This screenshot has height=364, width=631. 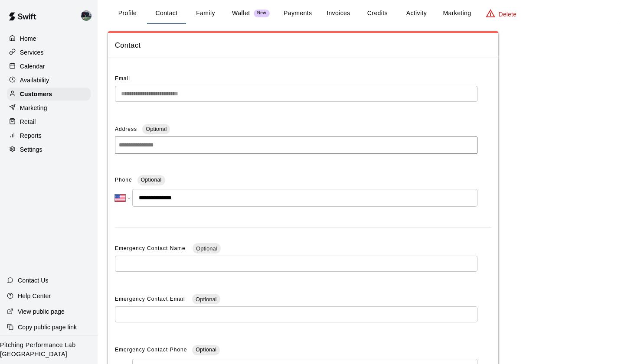 What do you see at coordinates (48, 150) in the screenshot?
I see `div: Settings` at bounding box center [48, 150].